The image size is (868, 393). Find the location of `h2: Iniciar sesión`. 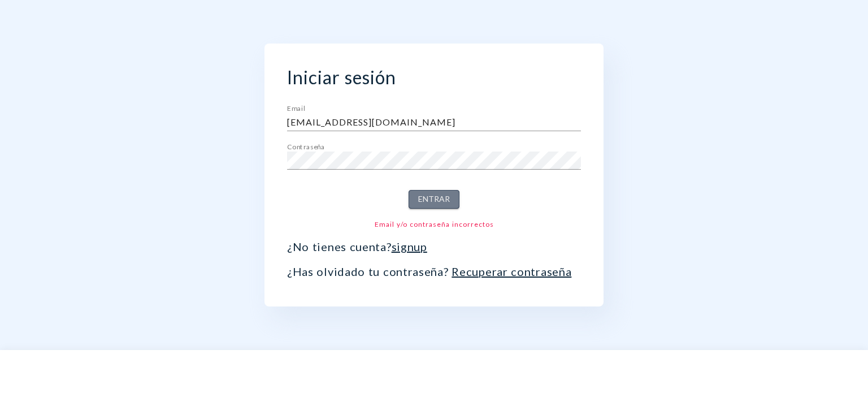

h2: Iniciar sesión is located at coordinates (434, 77).